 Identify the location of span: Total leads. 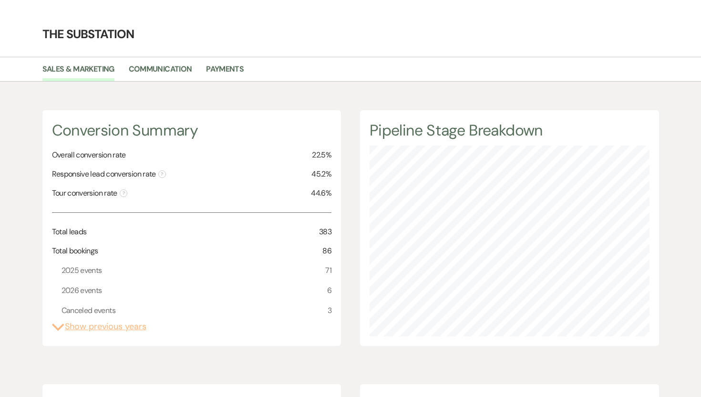
(69, 232).